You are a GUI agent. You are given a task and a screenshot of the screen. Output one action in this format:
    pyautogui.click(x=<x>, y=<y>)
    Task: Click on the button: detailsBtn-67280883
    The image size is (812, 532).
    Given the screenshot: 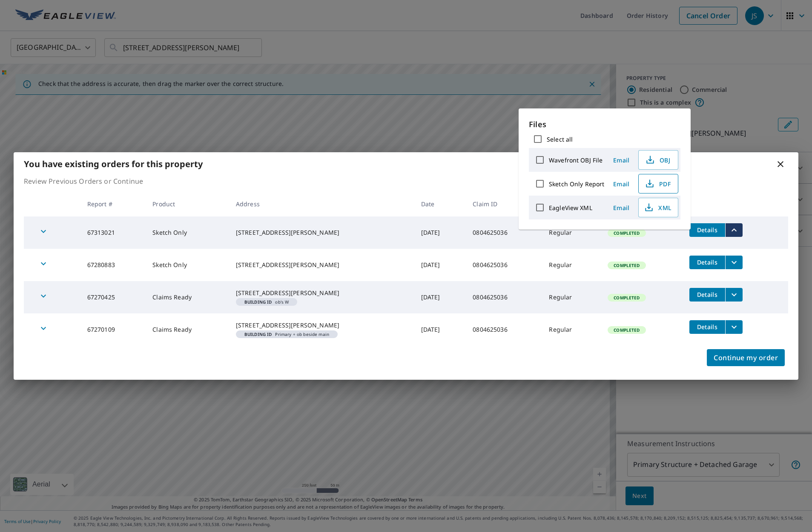 What is the action you would take?
    pyautogui.click(x=707, y=262)
    